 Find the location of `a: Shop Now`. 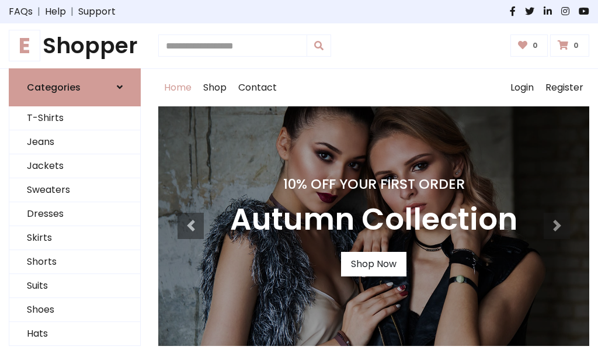

a: Shop Now is located at coordinates (374, 264).